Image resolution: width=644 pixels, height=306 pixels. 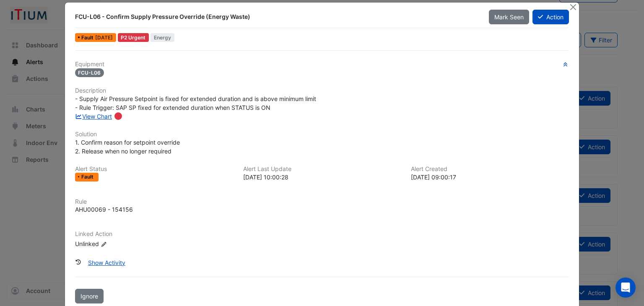 What do you see at coordinates (90, 296) in the screenshot?
I see `span: Ignore` at bounding box center [90, 296].